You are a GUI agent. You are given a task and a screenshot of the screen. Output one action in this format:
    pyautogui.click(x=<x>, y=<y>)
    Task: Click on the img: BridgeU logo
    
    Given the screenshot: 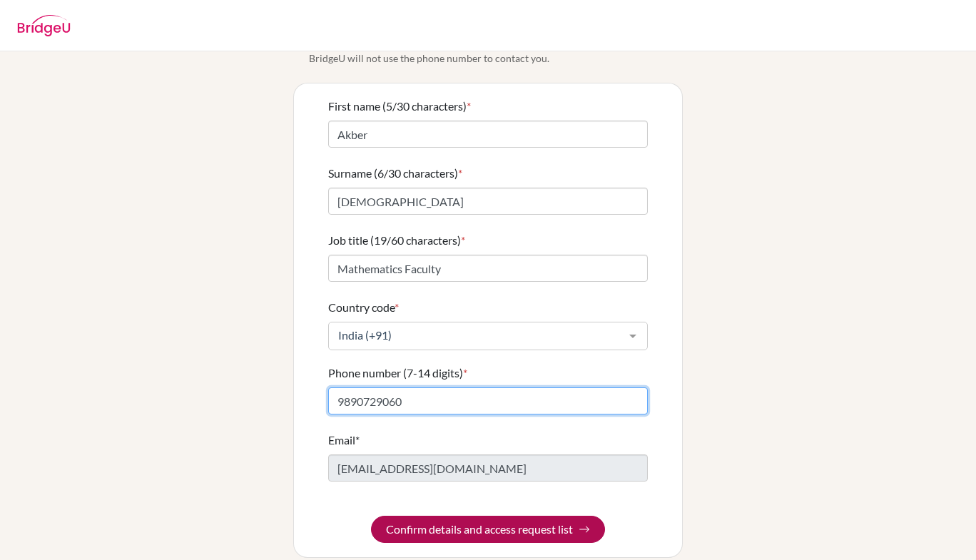 What is the action you would take?
    pyautogui.click(x=43, y=25)
    